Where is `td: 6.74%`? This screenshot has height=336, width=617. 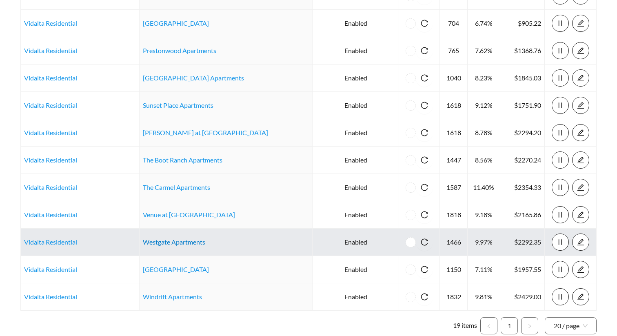
td: 6.74% is located at coordinates (484, 23).